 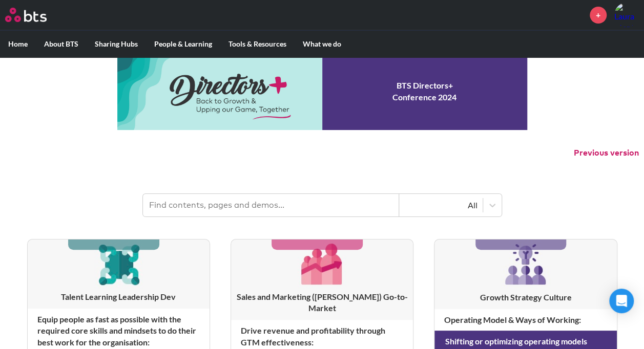 I want to click on a: Conference 2024, so click(x=322, y=91).